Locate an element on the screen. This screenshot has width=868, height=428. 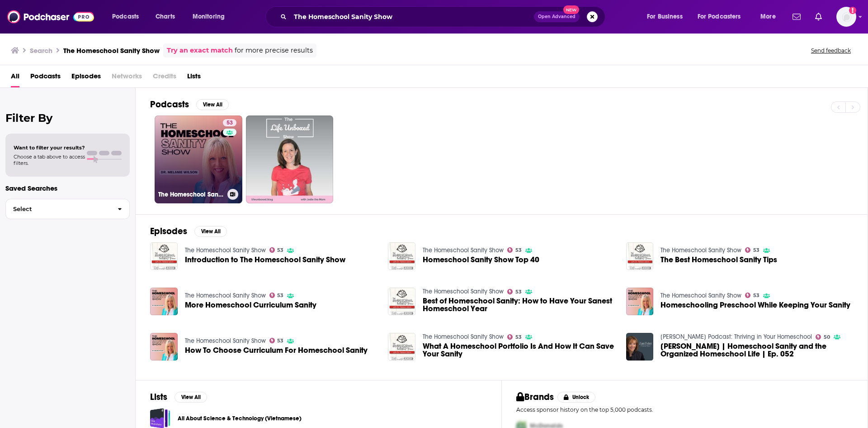
h2: Lists is located at coordinates (159, 397).